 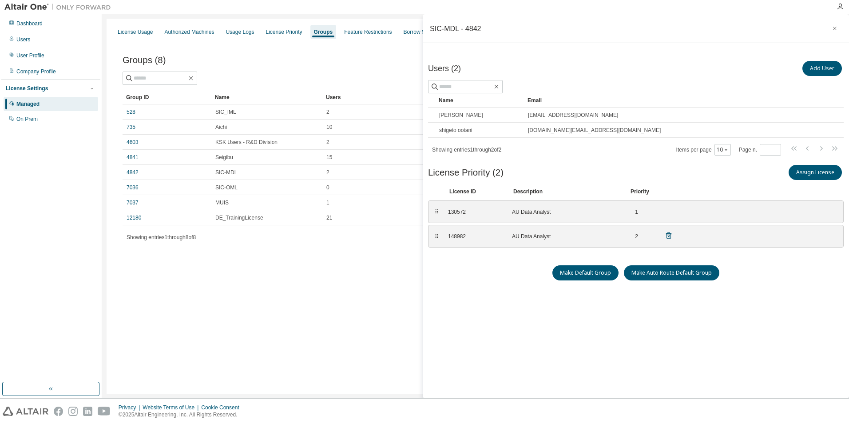 What do you see at coordinates (28, 104) in the screenshot?
I see `div: Managed` at bounding box center [28, 104].